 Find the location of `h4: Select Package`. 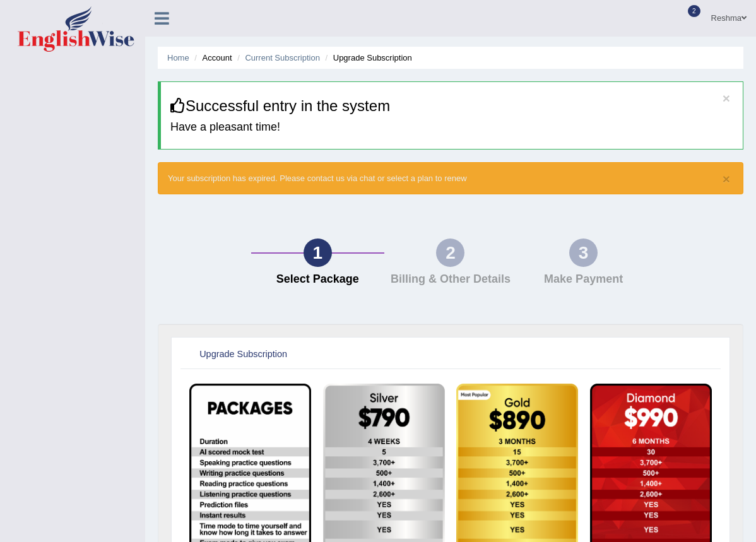

h4: Select Package is located at coordinates (318, 279).